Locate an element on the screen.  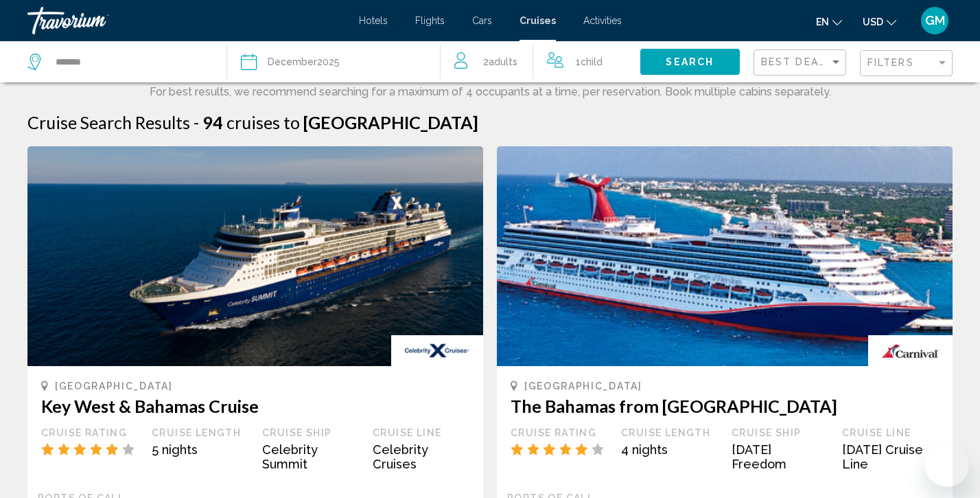
a: Hotels is located at coordinates (373, 20).